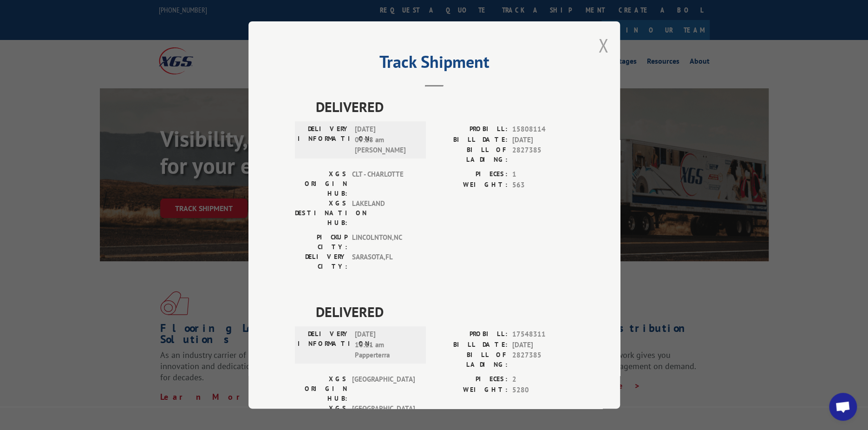  I want to click on span: LINCOLNTON , NC, so click(383, 242).